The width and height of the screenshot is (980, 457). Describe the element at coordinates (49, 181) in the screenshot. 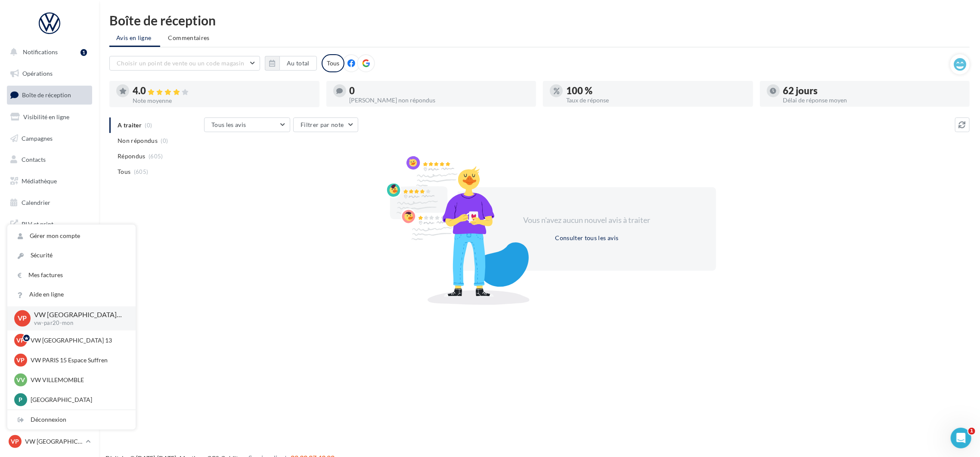

I see `a: Médiathèque` at that location.